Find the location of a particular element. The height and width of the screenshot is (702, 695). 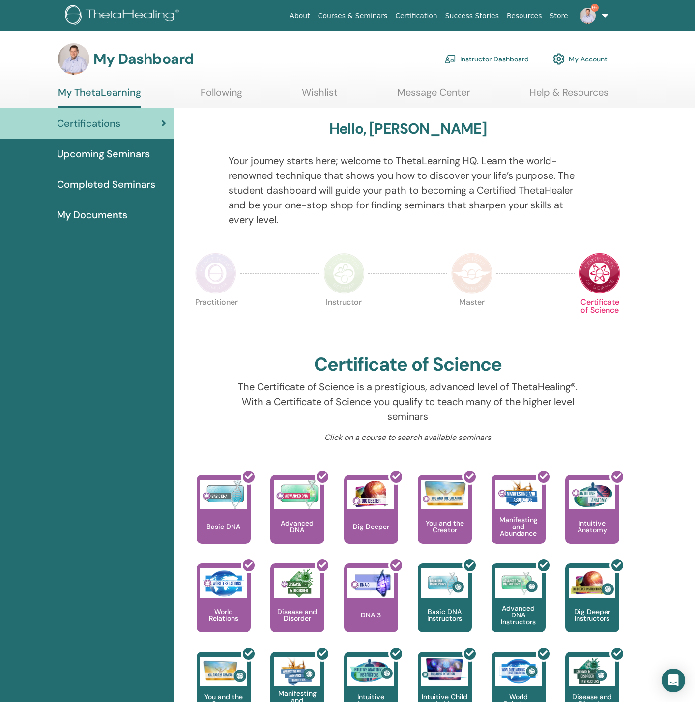

a: Store is located at coordinates (559, 16).